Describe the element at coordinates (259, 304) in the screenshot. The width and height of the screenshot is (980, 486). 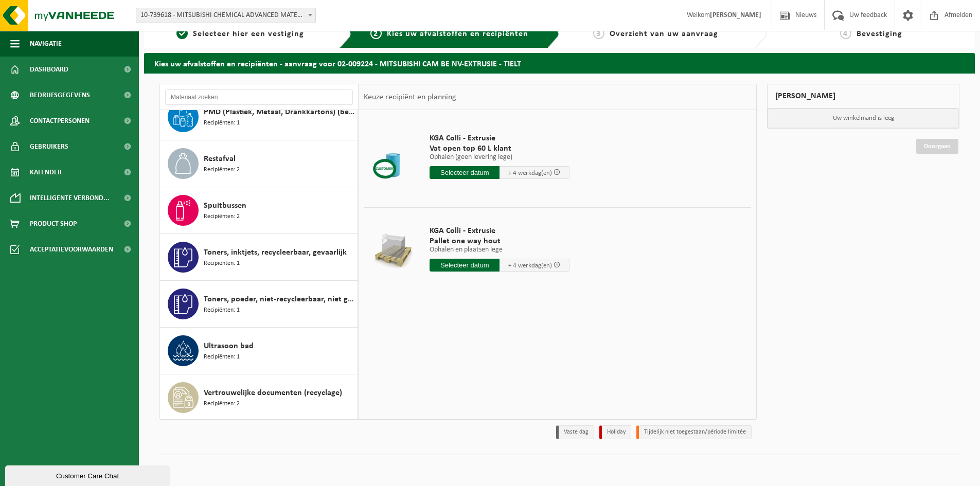
I see `button: Toners, poeder, niet-recycleerbaar, niet gevaarlijk Recipiënten: 1` at that location.